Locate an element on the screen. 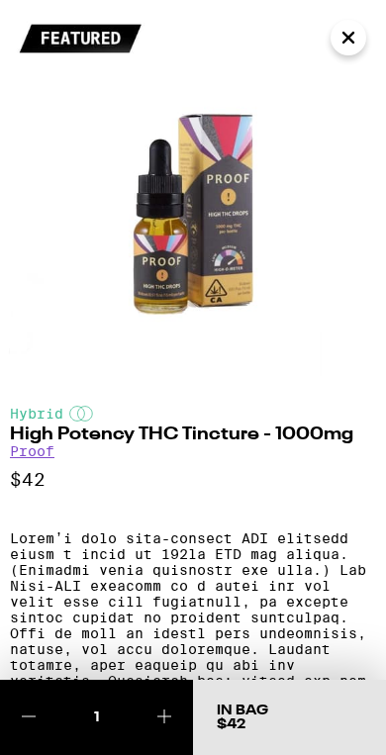  div: Refer a friend with Eaze is located at coordinates (196, 93).